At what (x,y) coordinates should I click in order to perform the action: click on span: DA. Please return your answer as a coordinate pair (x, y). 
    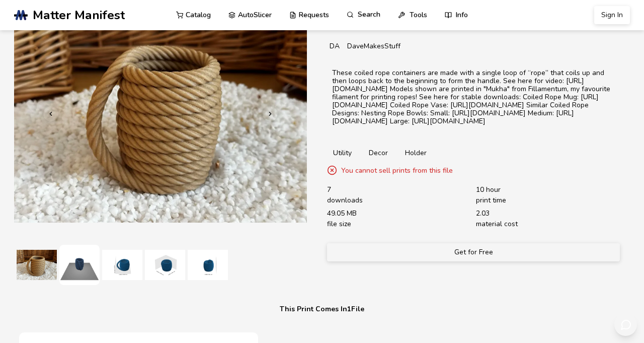
    Looking at the image, I should click on (334, 46).